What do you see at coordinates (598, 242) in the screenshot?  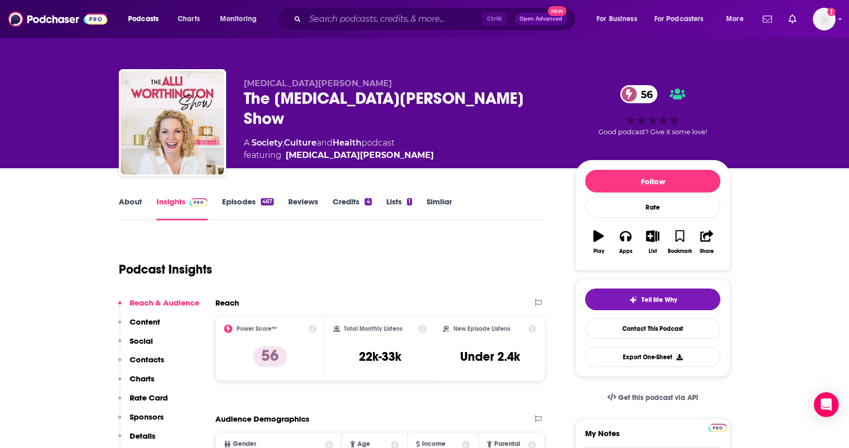 I see `button: Play` at bounding box center [598, 242].